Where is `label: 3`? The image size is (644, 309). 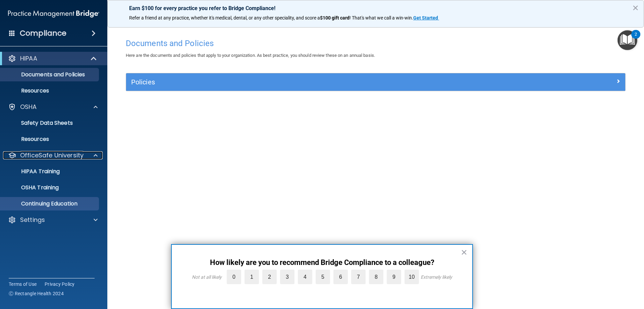 label: 3 is located at coordinates (287, 277).